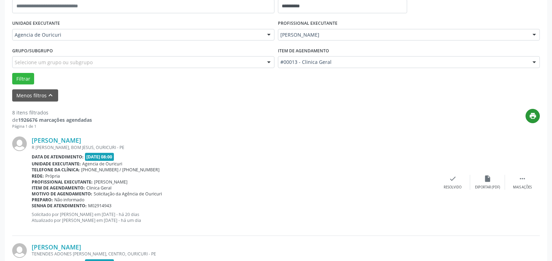 The width and height of the screenshot is (552, 261). I want to click on span: Selecione um grupo ou subgrupo, so click(54, 62).